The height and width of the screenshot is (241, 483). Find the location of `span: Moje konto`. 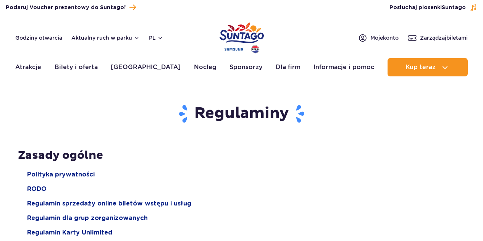

span: Moje konto is located at coordinates (384, 38).